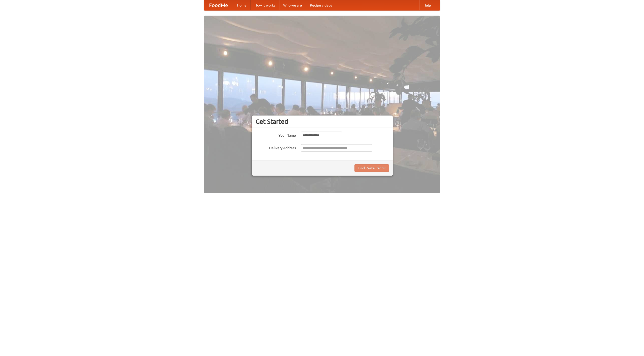 This screenshot has height=356, width=644. Describe the element at coordinates (372, 168) in the screenshot. I see `button: Find Restaurants!` at that location.